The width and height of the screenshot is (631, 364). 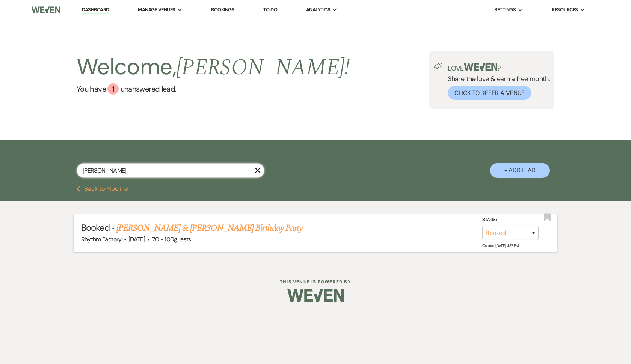 I want to click on span: Resources, so click(x=564, y=10).